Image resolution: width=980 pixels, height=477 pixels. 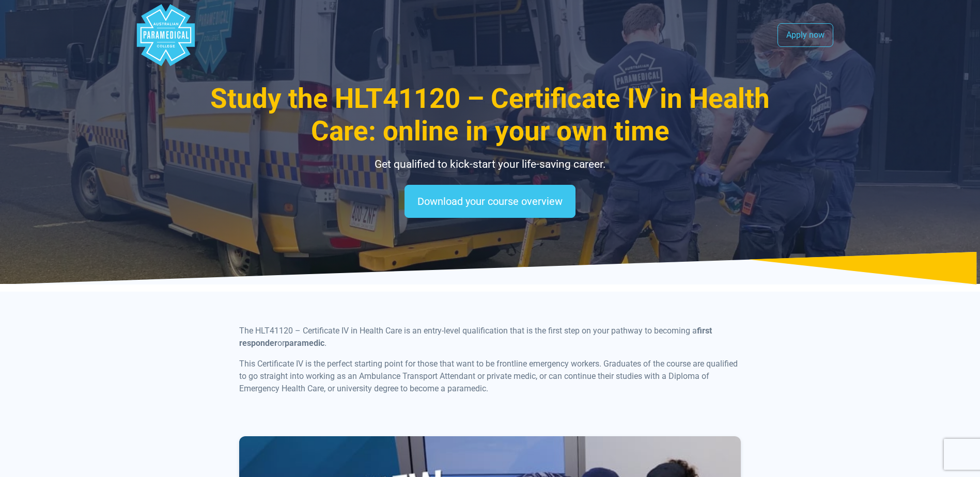 What do you see at coordinates (490, 164) in the screenshot?
I see `span: Get qualified to kick-start your life-saving career.` at bounding box center [490, 164].